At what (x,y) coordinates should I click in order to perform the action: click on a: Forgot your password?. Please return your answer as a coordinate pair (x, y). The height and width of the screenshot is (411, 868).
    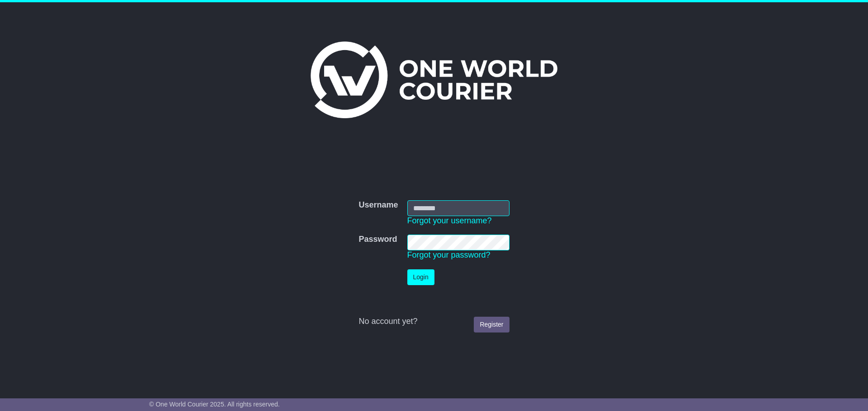
    Looking at the image, I should click on (449, 255).